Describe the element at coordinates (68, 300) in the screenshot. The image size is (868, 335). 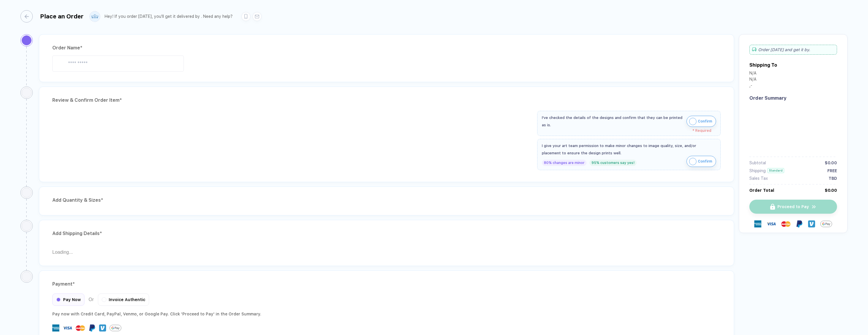
I see `div: Pay Now` at that location.